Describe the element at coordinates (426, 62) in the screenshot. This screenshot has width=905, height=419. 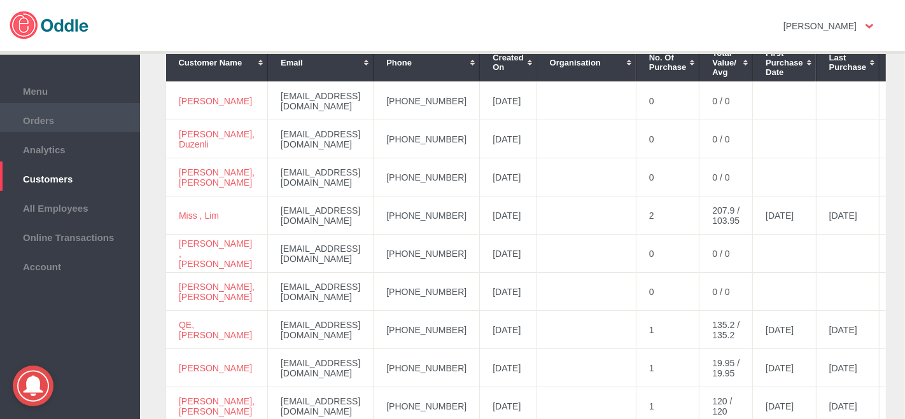
I see `th: Phone` at that location.